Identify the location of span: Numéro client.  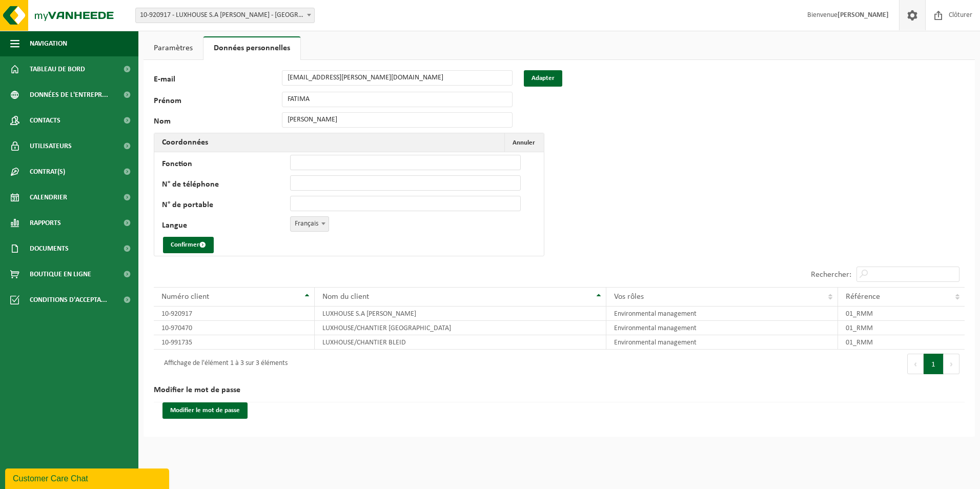
(185, 297).